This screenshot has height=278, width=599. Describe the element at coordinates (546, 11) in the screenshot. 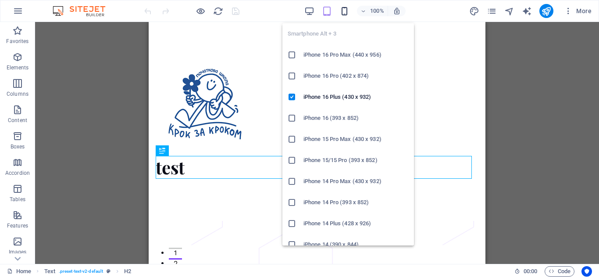

I see `i: Publish` at that location.